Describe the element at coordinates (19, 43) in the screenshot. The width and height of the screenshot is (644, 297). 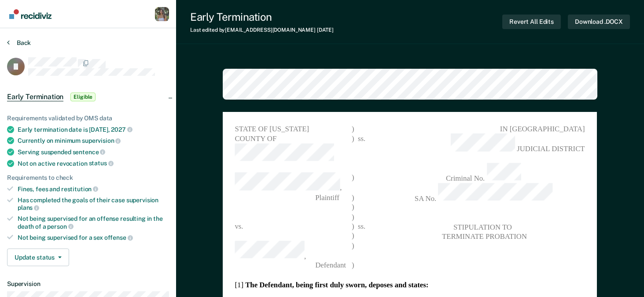
I see `button: Back` at that location.